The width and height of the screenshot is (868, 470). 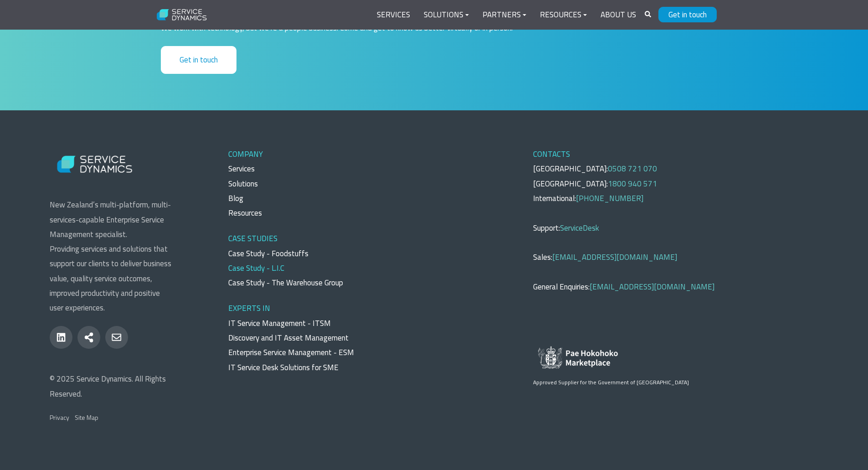 What do you see at coordinates (89, 338) in the screenshot?
I see `a: share-alt` at bounding box center [89, 338].